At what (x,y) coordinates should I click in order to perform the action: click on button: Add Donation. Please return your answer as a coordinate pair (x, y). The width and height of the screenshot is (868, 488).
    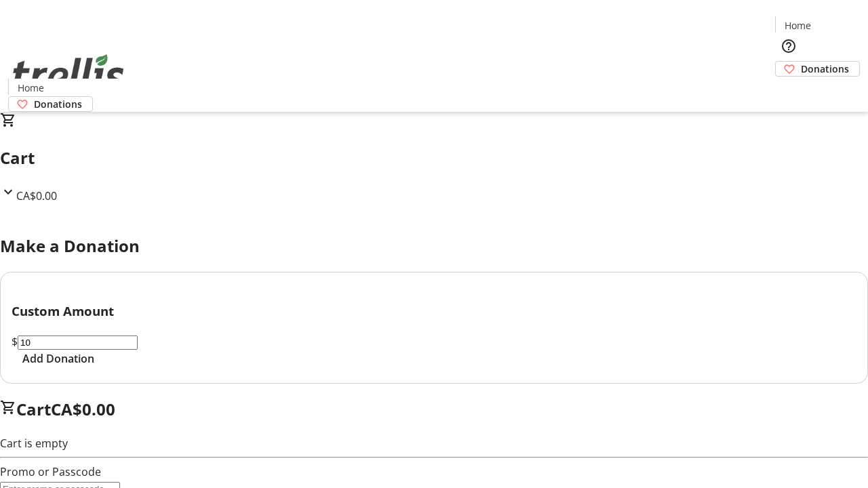
    Looking at the image, I should click on (58, 358).